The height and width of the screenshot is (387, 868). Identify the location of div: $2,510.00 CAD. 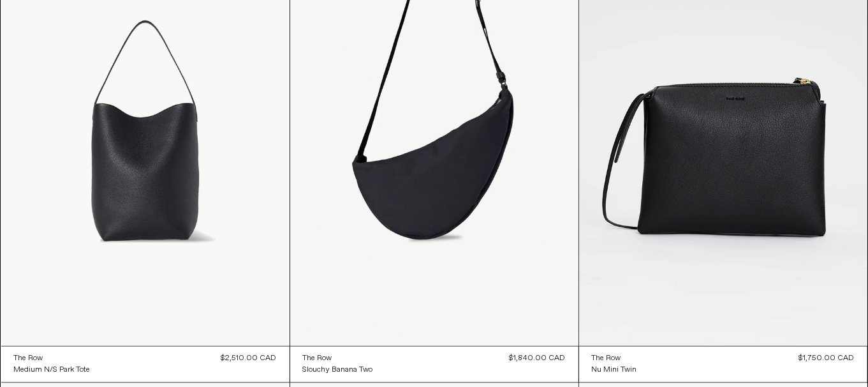
(249, 359).